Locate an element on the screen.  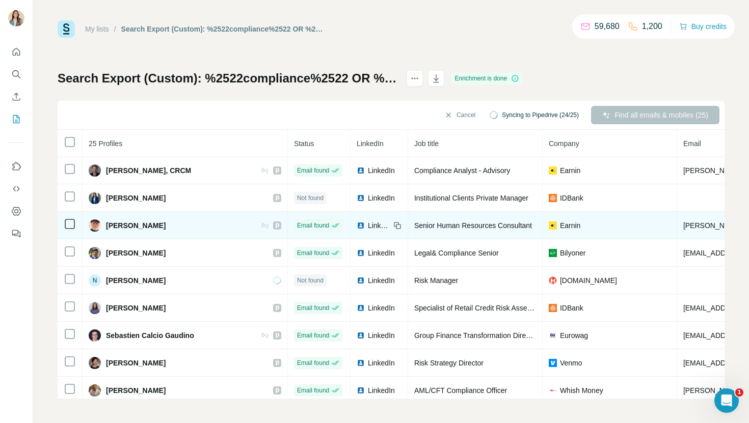
span: Institutional Clients Private Manager is located at coordinates (471, 198).